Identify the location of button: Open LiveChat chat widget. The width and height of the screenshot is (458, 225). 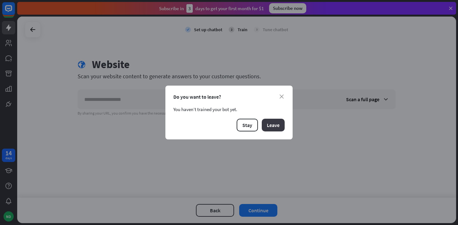
(15, 12).